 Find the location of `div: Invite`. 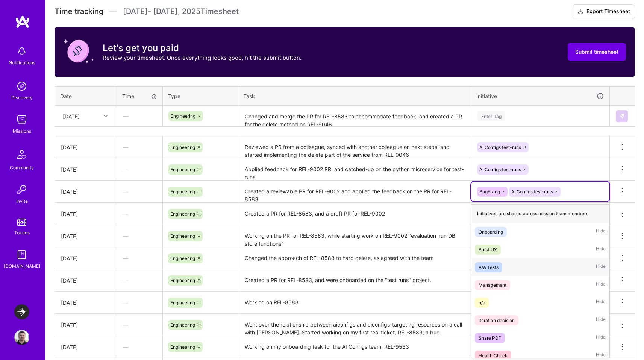

div: Invite is located at coordinates (22, 201).